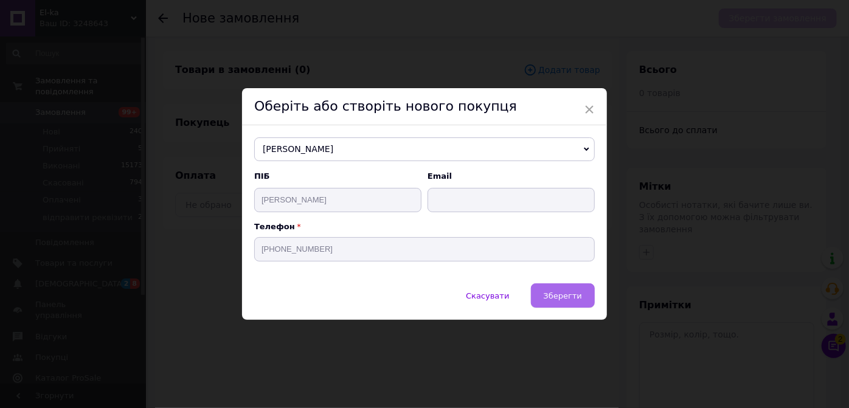  Describe the element at coordinates (563, 296) in the screenshot. I see `button: Зберегти` at that location.